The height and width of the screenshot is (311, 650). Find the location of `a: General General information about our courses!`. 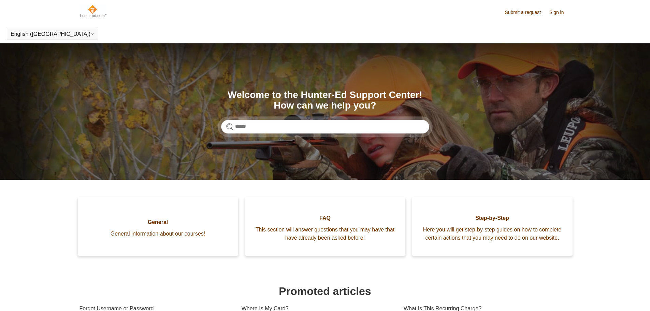

a: General General information about our courses! is located at coordinates (158, 226).